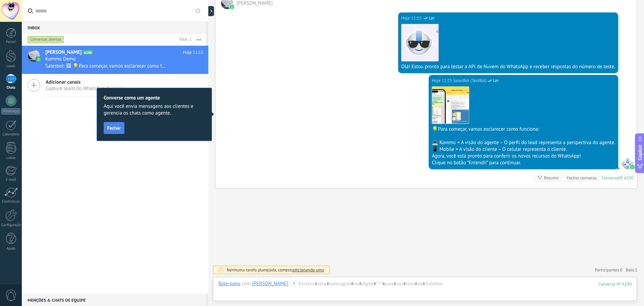  What do you see at coordinates (88, 52) in the screenshot?
I see `span: A100` at bounding box center [88, 52].